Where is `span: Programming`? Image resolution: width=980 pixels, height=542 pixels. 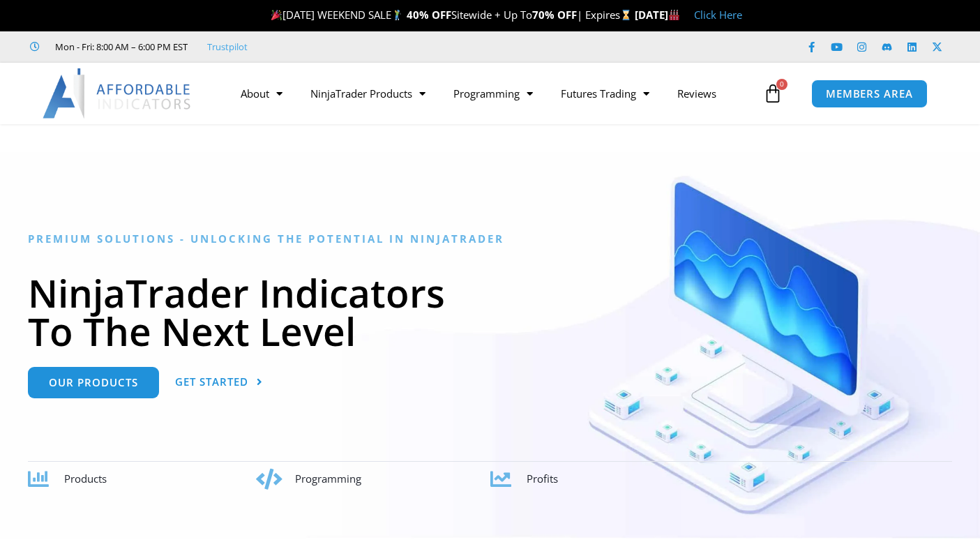 span: Programming is located at coordinates (328, 479).